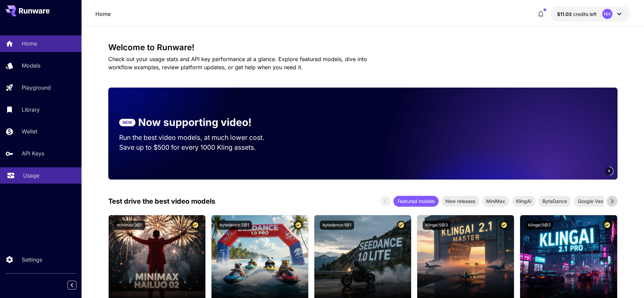  What do you see at coordinates (195, 122) in the screenshot?
I see `p: Now supporting video!` at bounding box center [195, 122].